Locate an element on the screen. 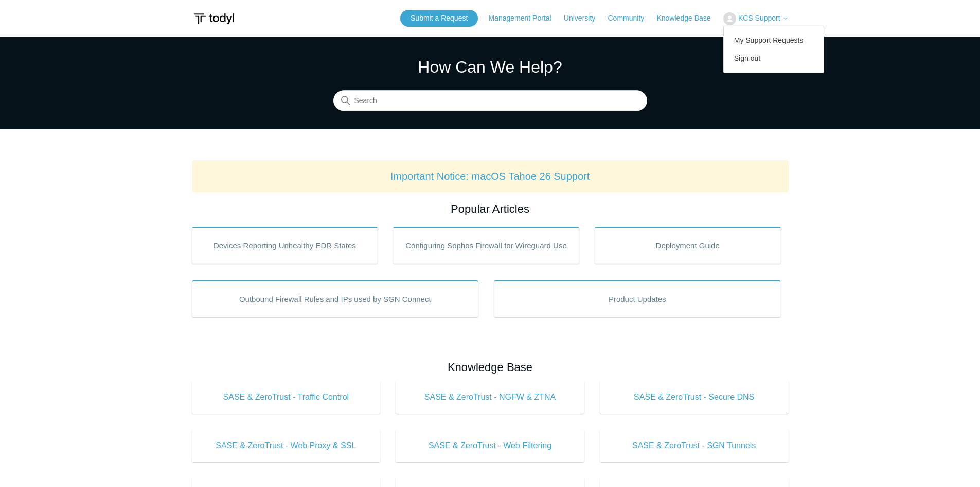  a: SASE & ZeroTrust - Web Filtering is located at coordinates (490, 445).